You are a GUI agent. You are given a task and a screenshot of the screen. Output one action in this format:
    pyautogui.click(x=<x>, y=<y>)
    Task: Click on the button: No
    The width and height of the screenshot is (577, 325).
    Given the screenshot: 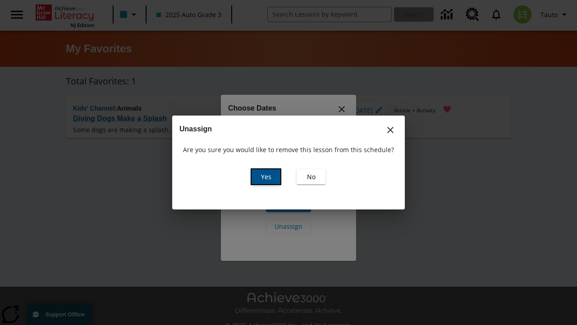 What is the action you would take?
    pyautogui.click(x=311, y=176)
    